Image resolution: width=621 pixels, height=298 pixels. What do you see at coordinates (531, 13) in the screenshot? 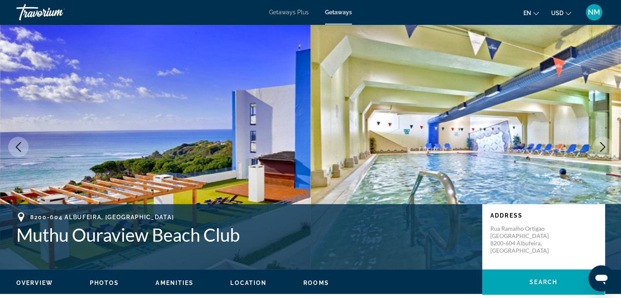
I see `button: Change language` at bounding box center [531, 13].